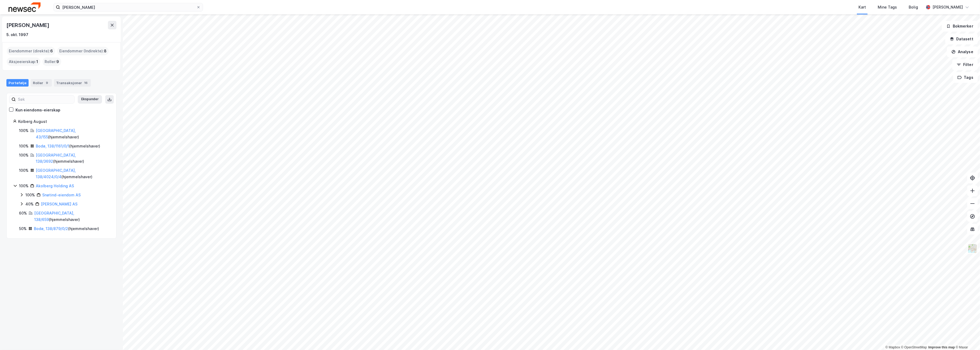  Describe the element at coordinates (72, 83) in the screenshot. I see `div: Transaksjoner` at that location.